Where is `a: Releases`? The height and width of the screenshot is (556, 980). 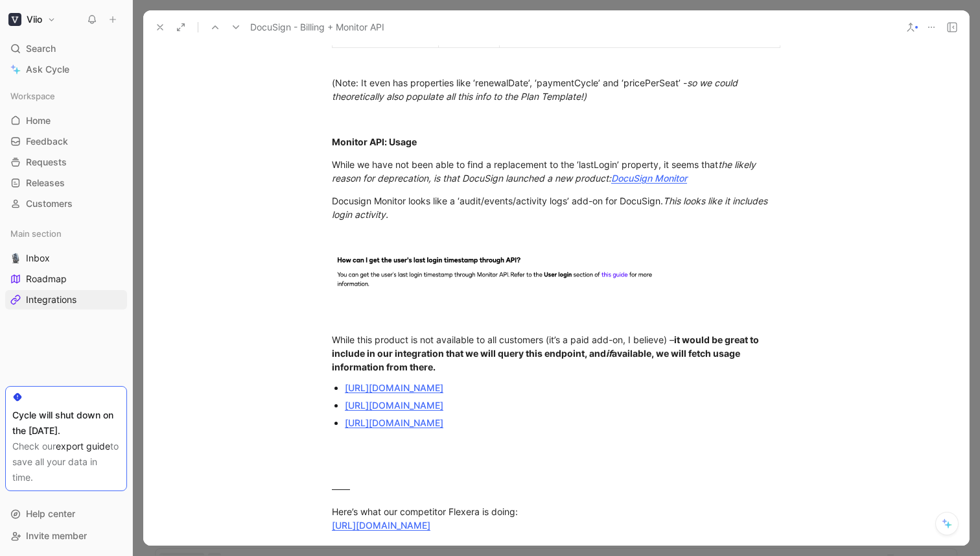
a: Releases is located at coordinates (66, 183).